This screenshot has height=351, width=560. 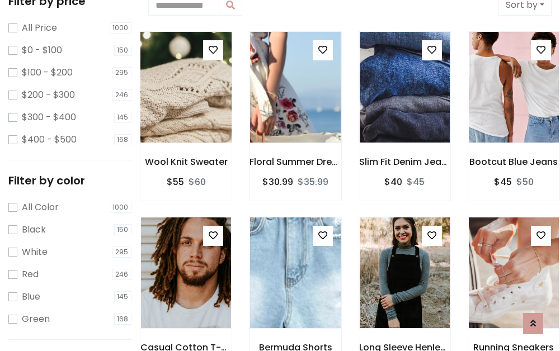 I want to click on label: $100 - $200, so click(x=47, y=73).